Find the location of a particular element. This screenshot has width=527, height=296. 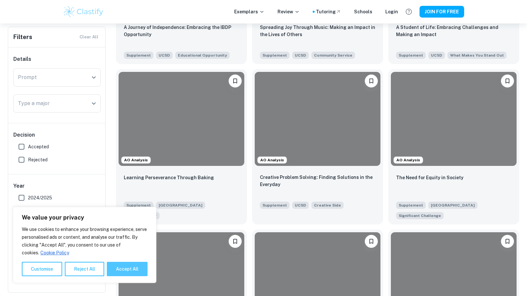

p: Creative Problem Solving: Finding Solutions in the Everyday is located at coordinates (318, 181).